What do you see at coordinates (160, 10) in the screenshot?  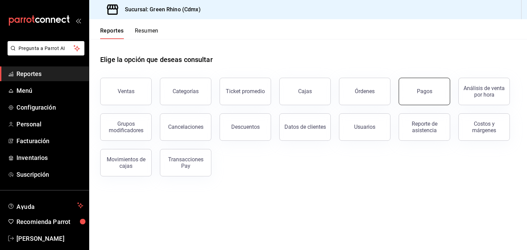 I see `h3: Sucursal: Green Rhino (Cdmx)` at bounding box center [160, 10].